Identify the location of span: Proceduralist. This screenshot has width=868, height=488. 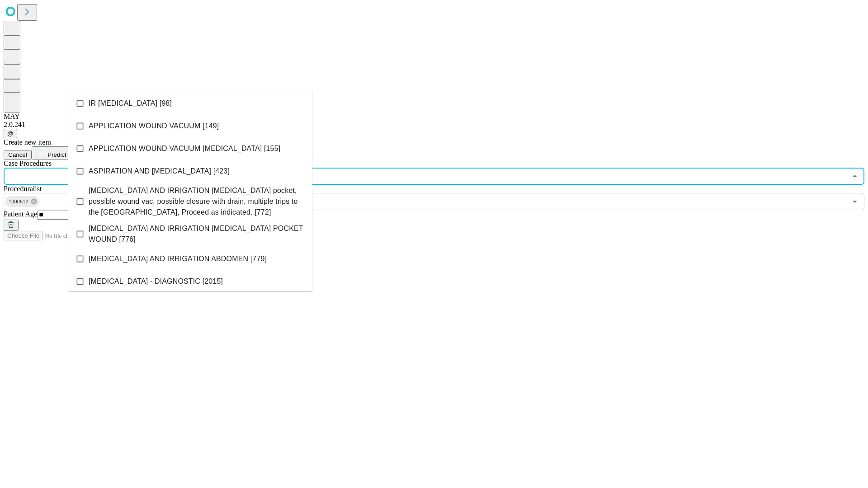
(22, 188).